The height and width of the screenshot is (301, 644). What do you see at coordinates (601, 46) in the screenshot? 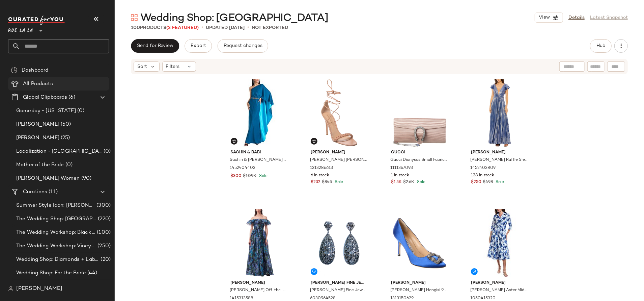
I see `span: Hub` at bounding box center [601, 46].